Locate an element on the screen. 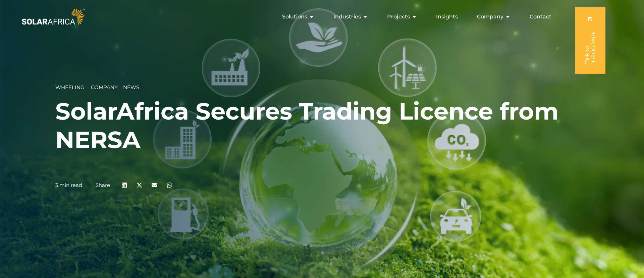 The height and width of the screenshot is (278, 644). span: Projects is located at coordinates (398, 17).